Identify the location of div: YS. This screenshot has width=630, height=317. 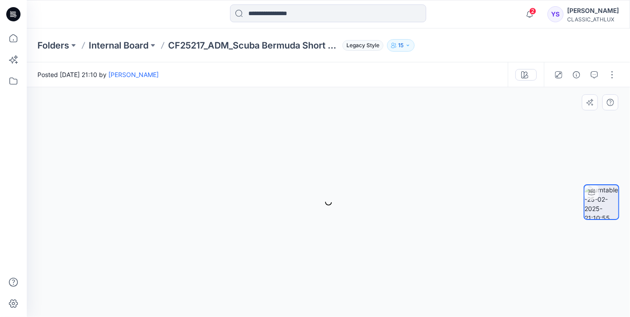
(555, 14).